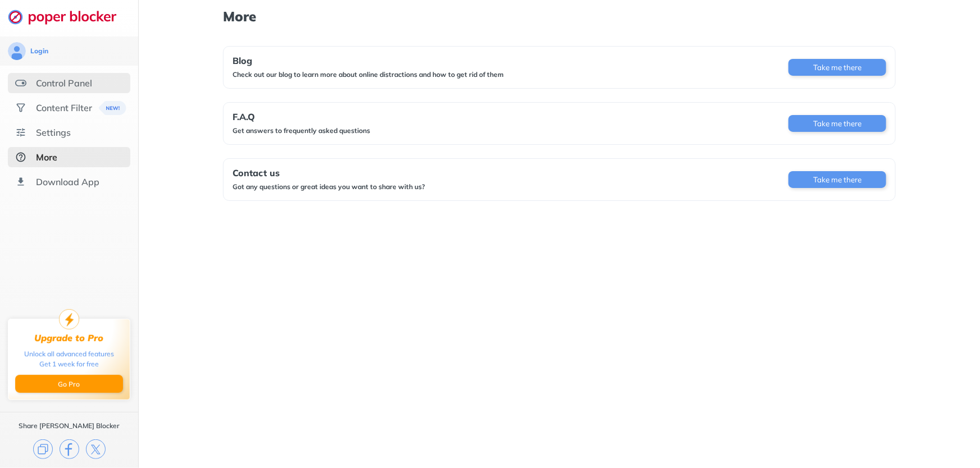 The height and width of the screenshot is (468, 980). I want to click on img: about-selected.svg, so click(21, 157).